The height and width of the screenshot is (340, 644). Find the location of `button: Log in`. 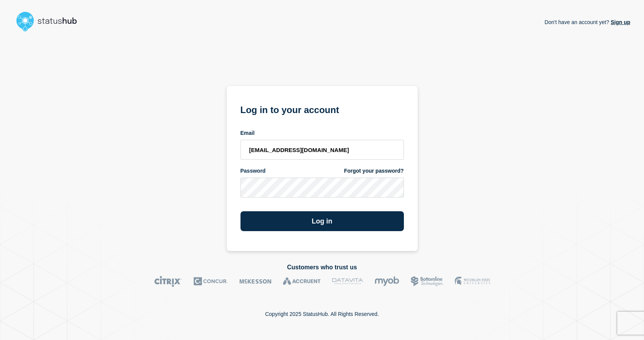

button: Log in is located at coordinates (322, 221).